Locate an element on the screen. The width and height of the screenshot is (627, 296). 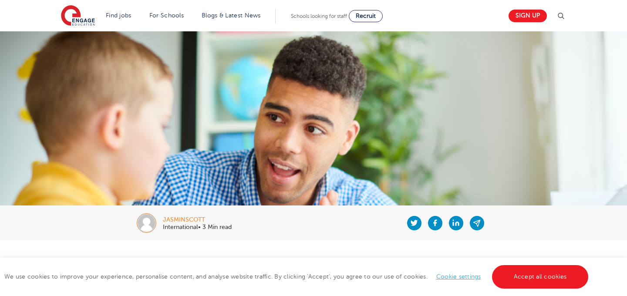
a: Recruit is located at coordinates (366, 16).